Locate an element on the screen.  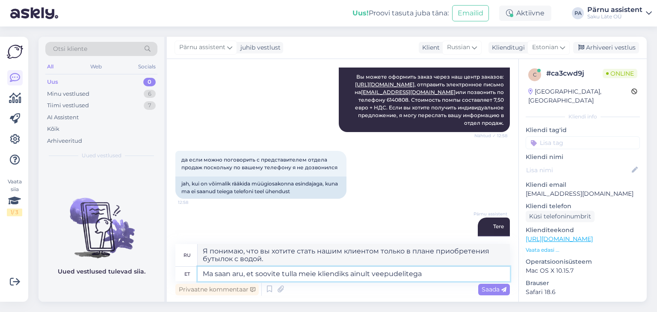
button: Emailid is located at coordinates (470, 13).